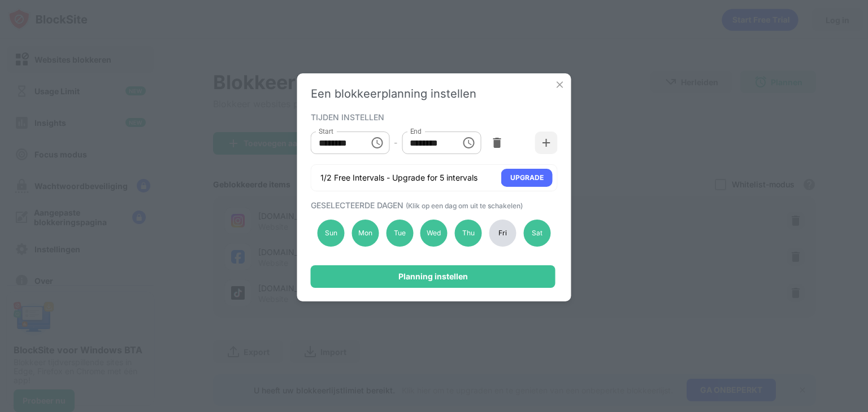 This screenshot has height=412, width=868. I want to click on div: TIJDEN INSTELLEN, so click(433, 117).